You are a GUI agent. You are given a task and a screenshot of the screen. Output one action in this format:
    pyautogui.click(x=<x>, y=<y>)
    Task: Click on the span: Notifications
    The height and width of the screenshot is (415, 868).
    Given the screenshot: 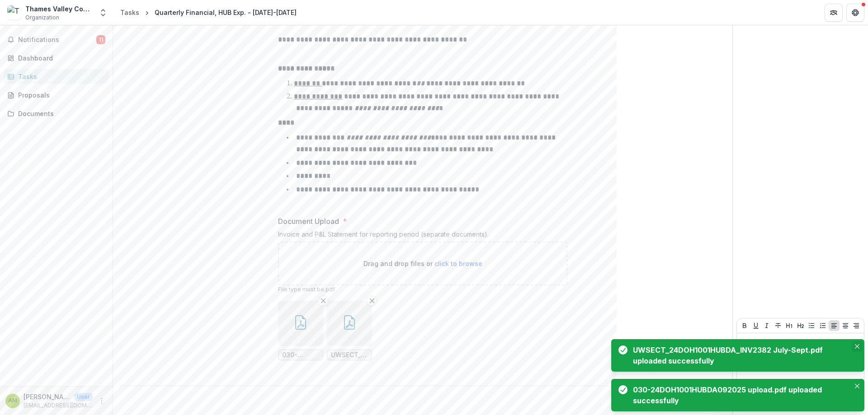 What is the action you would take?
    pyautogui.click(x=57, y=39)
    